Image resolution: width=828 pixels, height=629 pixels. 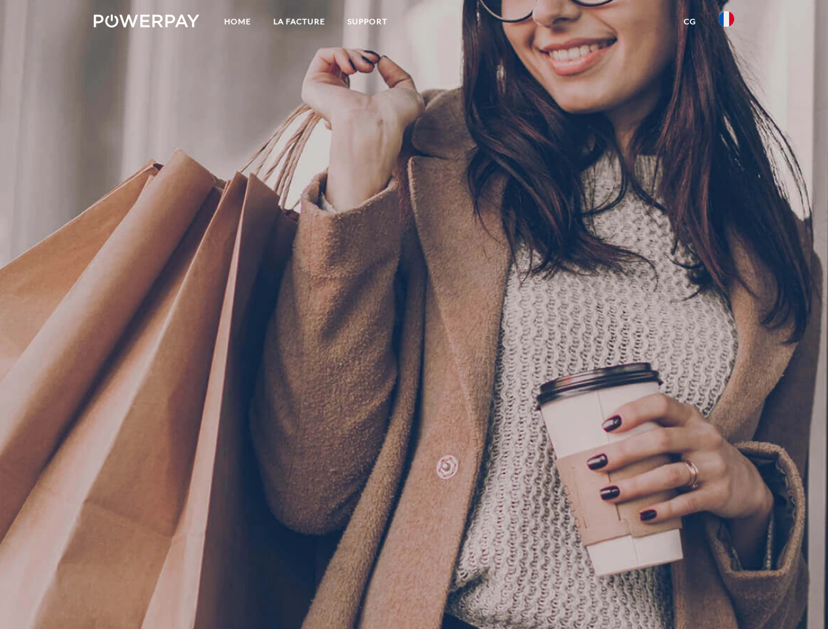 What do you see at coordinates (690, 22) in the screenshot?
I see `a: CG` at bounding box center [690, 22].